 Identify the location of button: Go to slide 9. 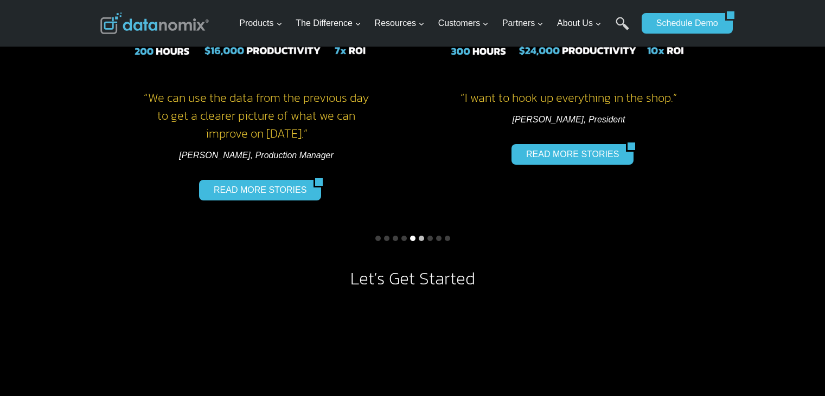
(447, 239).